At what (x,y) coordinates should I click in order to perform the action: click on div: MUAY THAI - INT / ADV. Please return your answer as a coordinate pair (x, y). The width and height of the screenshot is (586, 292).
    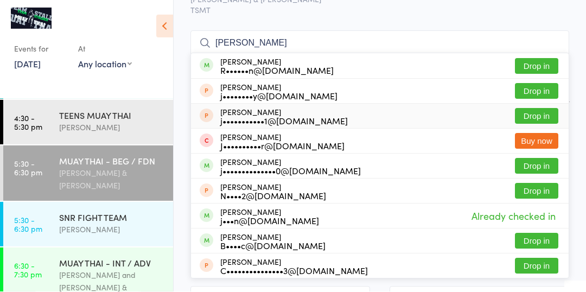
    Looking at the image, I should click on (111, 263).